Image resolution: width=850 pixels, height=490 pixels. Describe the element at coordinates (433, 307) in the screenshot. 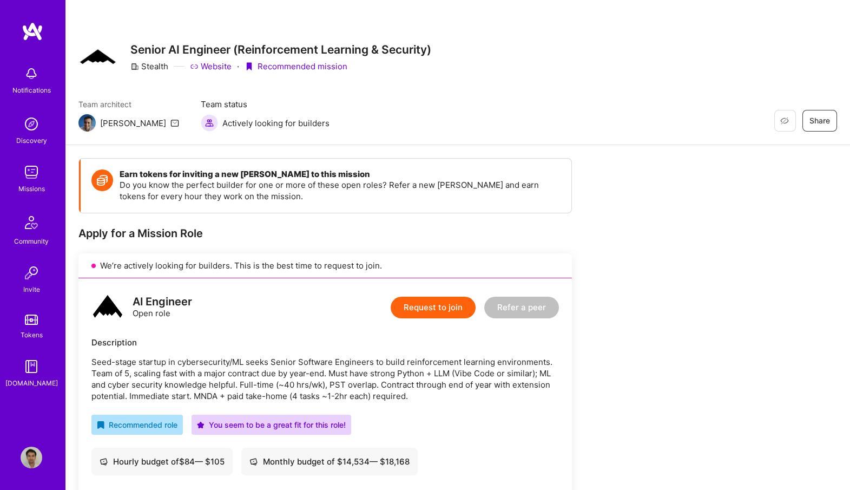

I see `button: Request to join` at that location.